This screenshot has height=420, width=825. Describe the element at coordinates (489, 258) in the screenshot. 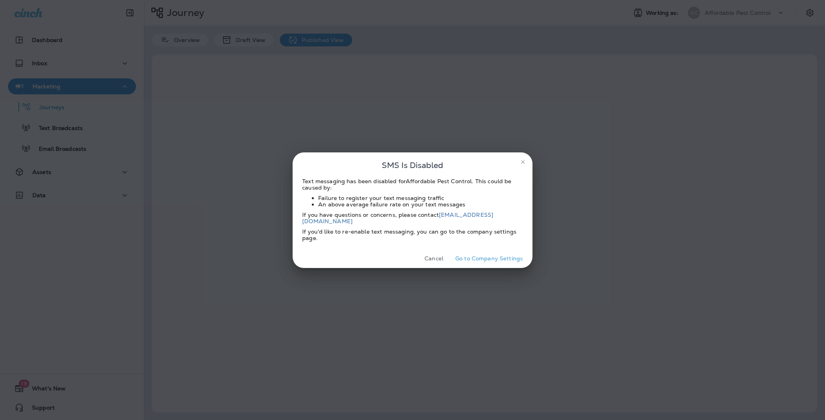

I see `button: Go to Company Settings` at that location.